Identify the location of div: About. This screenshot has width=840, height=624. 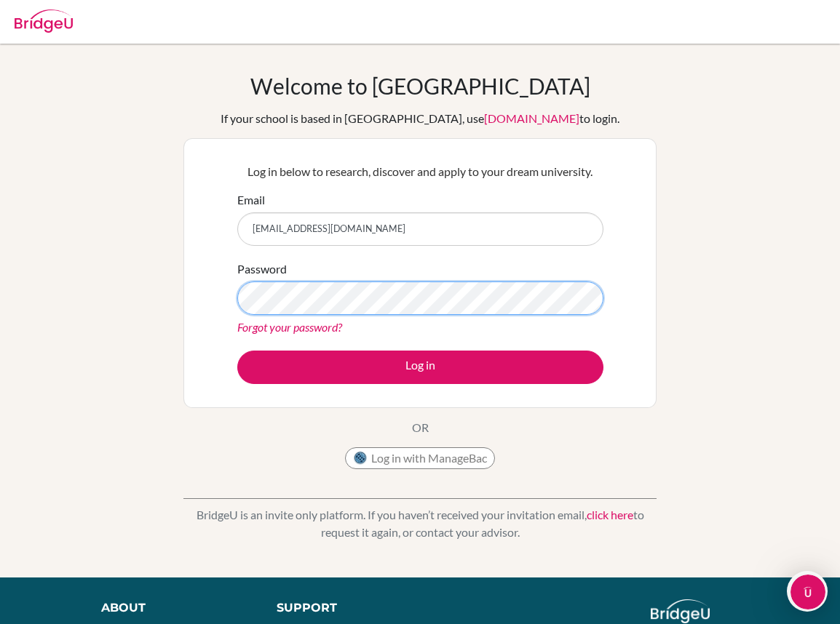
(173, 609).